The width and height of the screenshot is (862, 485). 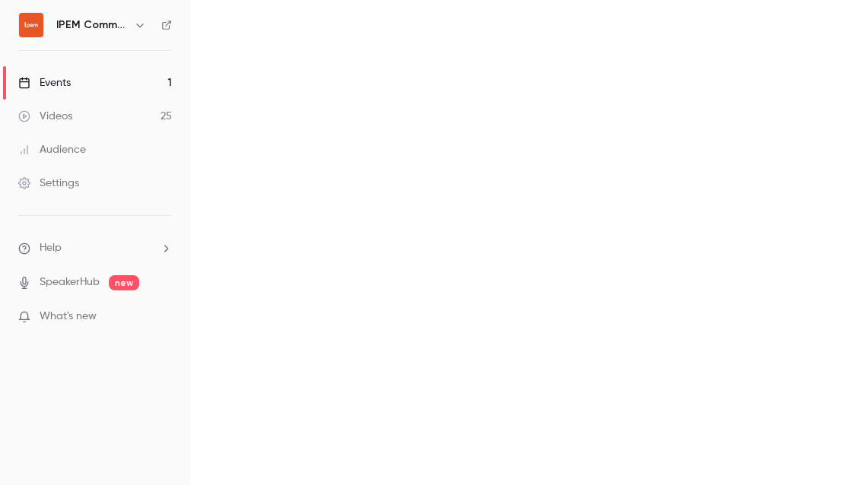 I want to click on a: SpeakerHub, so click(x=69, y=282).